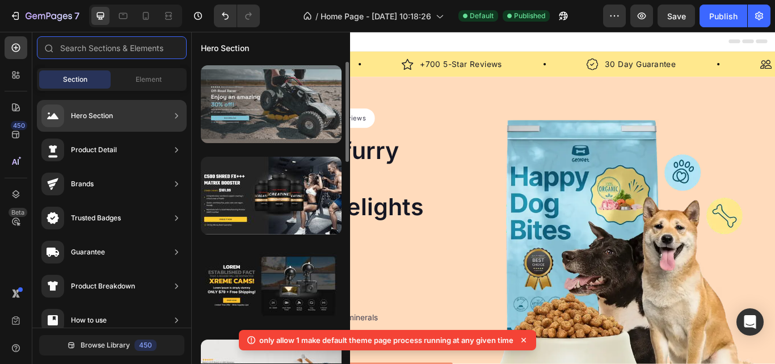 The width and height of the screenshot is (775, 364). What do you see at coordinates (75, 79) in the screenshot?
I see `span: Section` at bounding box center [75, 79].